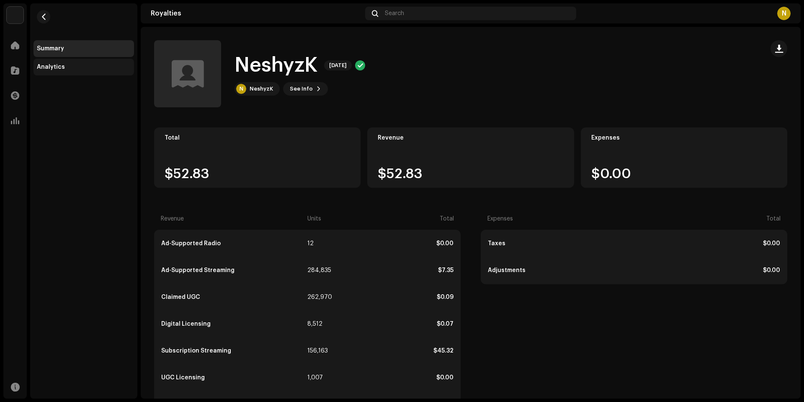 Image resolution: width=804 pixels, height=402 pixels. What do you see at coordinates (560, 270) in the screenshot?
I see `div: Adjustments` at bounding box center [560, 270].